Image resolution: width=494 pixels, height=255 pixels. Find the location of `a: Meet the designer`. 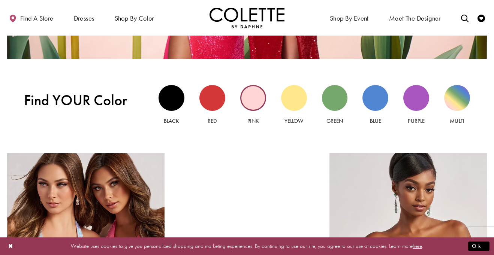

a: Meet the designer is located at coordinates (415, 18).